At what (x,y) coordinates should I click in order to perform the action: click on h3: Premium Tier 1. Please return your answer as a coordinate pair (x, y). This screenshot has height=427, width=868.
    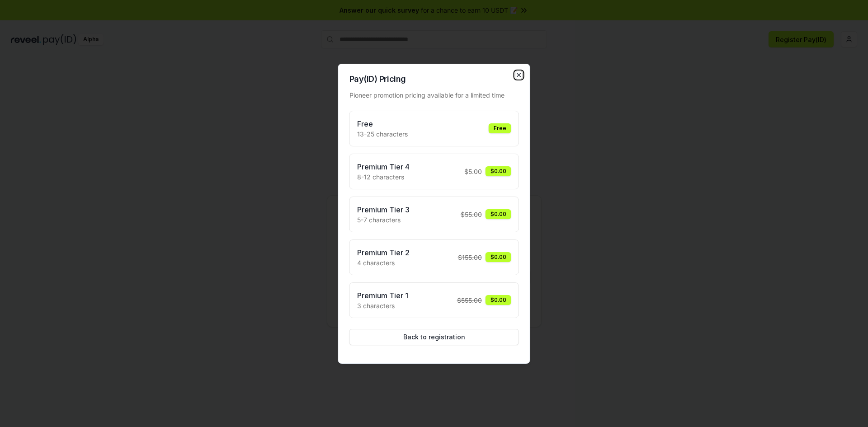
    Looking at the image, I should click on (382, 296).